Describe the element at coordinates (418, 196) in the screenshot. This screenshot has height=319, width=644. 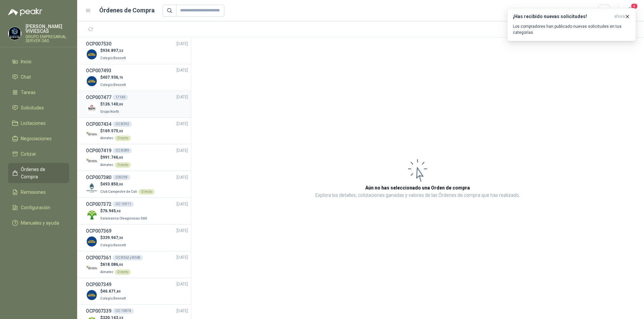
I see `p: Explora los detalles, cotizaciones ganadas y valores de las Órdenes de compra que has realizado.` at that location.